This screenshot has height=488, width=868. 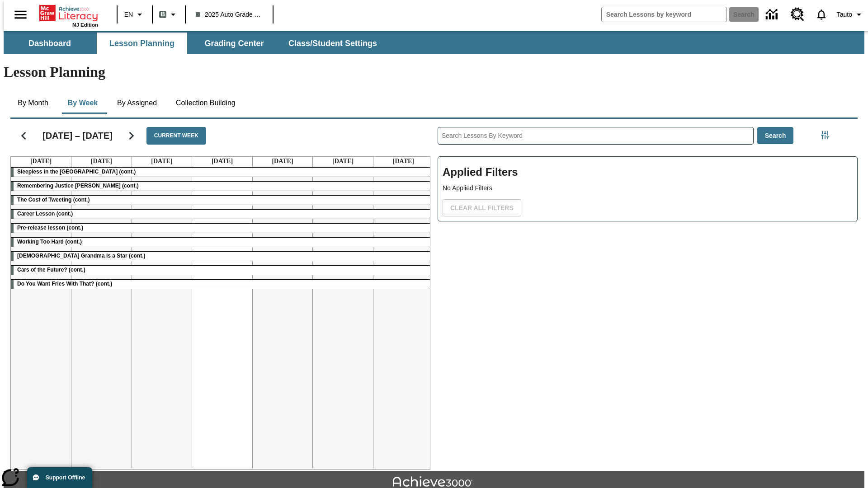 What do you see at coordinates (51, 270) in the screenshot?
I see `span: Cars of the Future? (cont.)` at bounding box center [51, 270].